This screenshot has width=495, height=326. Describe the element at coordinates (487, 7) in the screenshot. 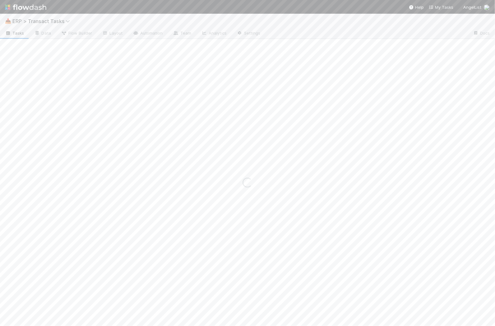

I see `img: avatar_ec9c1780-91d7-48bb-898e-5f40cebd5ff8.png` at that location.